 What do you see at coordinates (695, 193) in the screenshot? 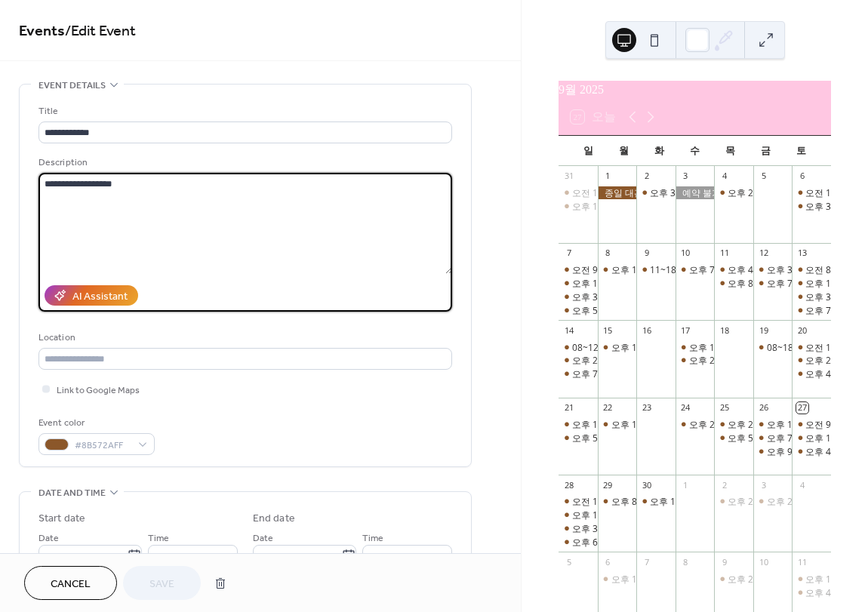
I see `div: 예약 불가` at bounding box center [695, 193].